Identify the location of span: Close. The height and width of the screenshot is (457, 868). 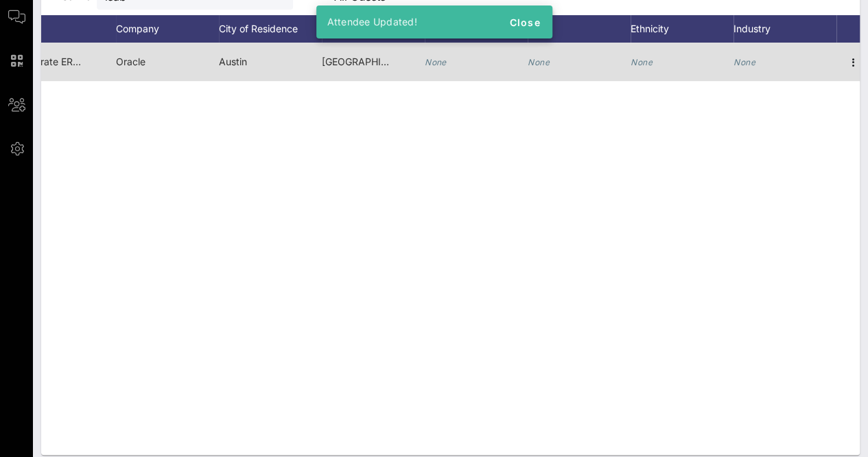
(524, 22).